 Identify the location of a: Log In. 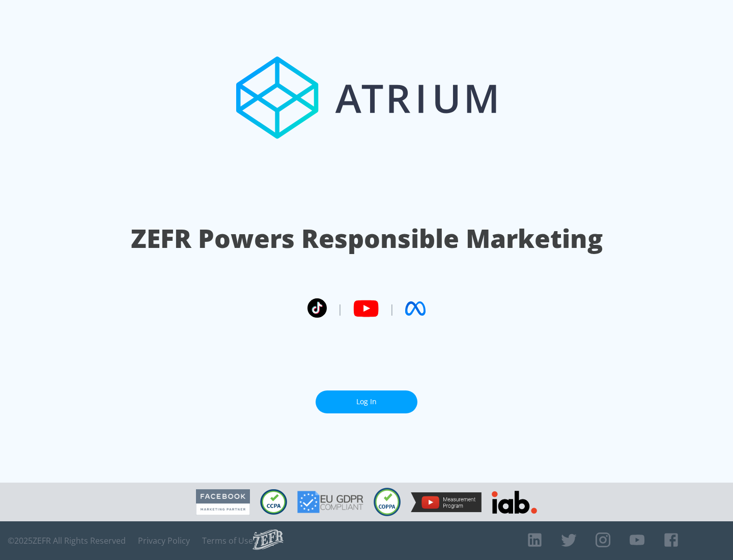
(367, 402).